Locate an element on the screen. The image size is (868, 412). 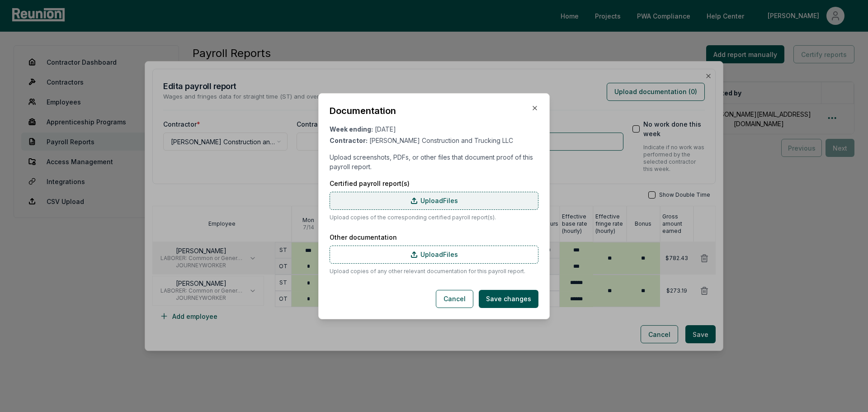
label: Other documentation is located at coordinates (434, 237).